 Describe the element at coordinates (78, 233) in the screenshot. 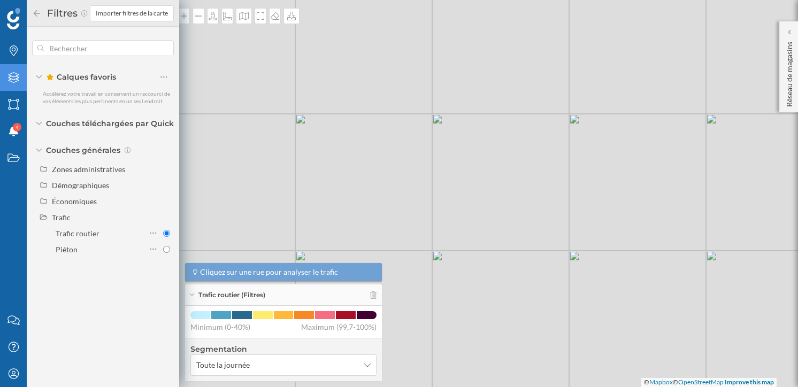

I see `div: Trafic routier` at that location.